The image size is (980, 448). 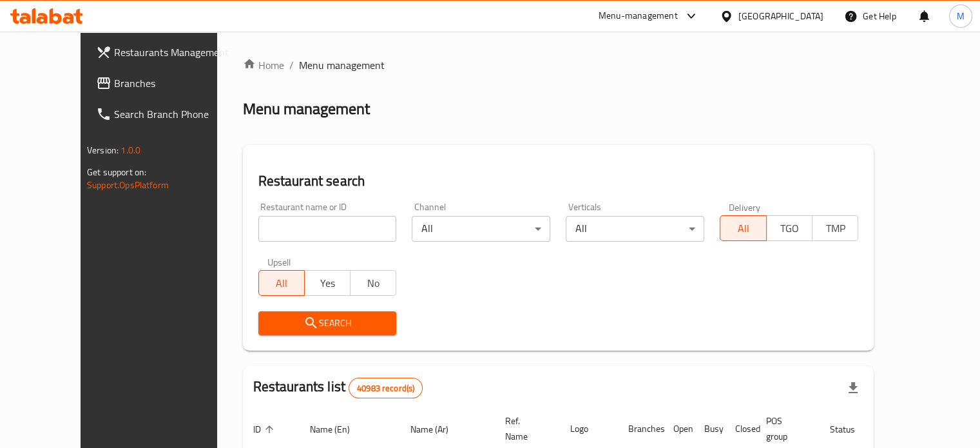 What do you see at coordinates (165, 52) in the screenshot?
I see `a: Restaurants Management` at bounding box center [165, 52].